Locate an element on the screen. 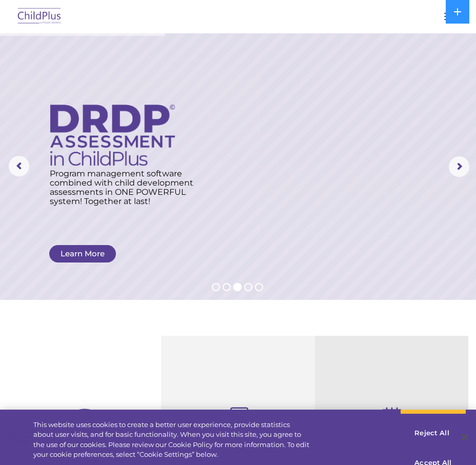 The height and width of the screenshot is (465, 476). img: ChildPlus by Procare Solutions is located at coordinates (39, 16).